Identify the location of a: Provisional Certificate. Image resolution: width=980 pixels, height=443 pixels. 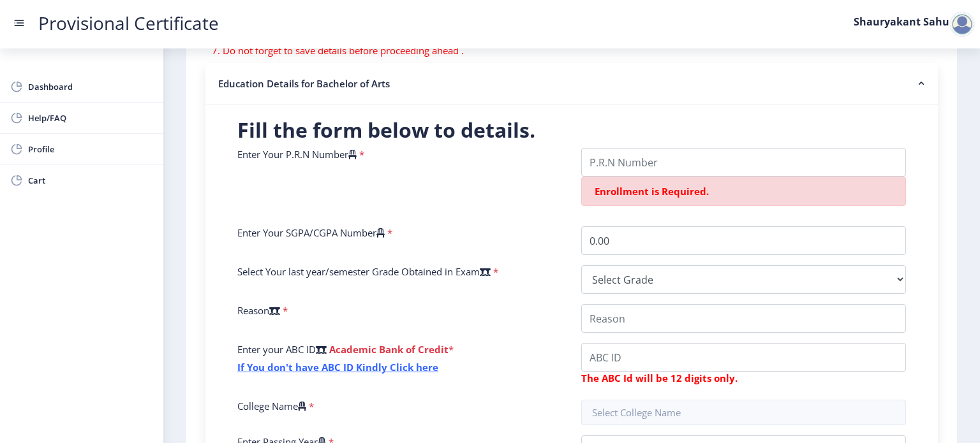
(129, 23).